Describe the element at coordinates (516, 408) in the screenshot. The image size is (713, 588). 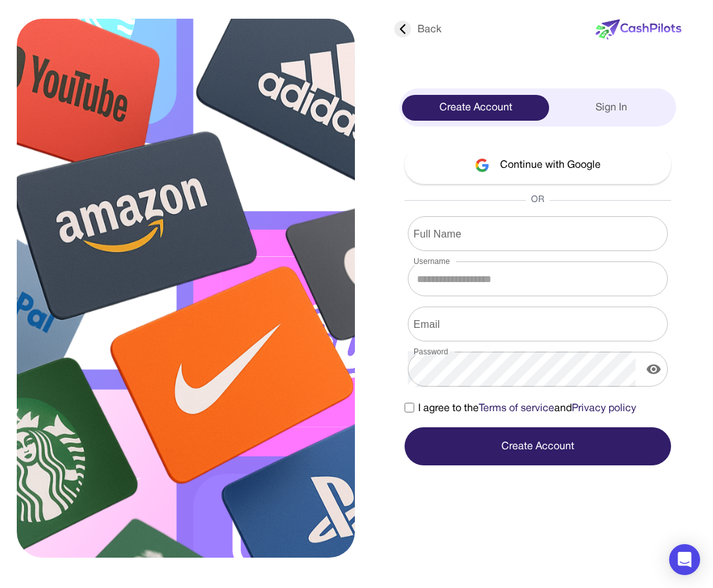
I see `a: Terms of service` at that location.